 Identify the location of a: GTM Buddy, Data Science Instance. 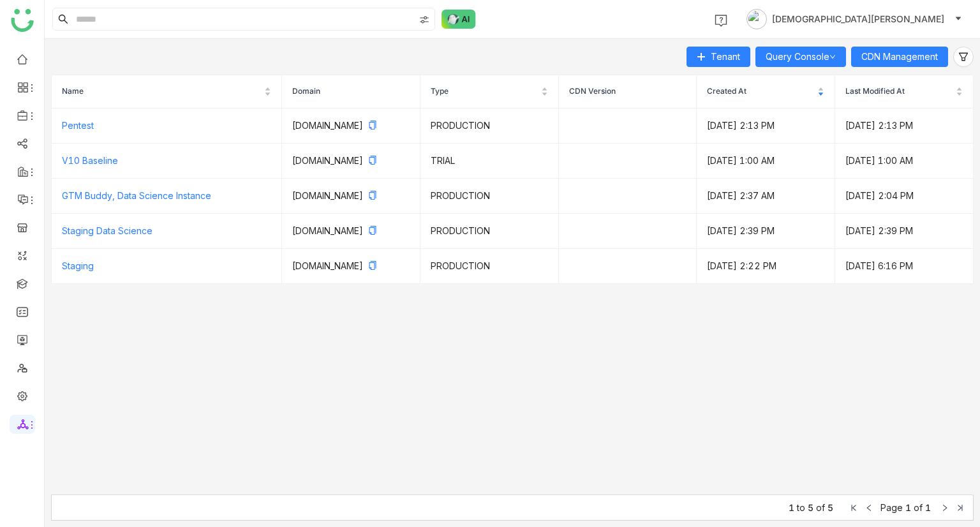
(137, 195).